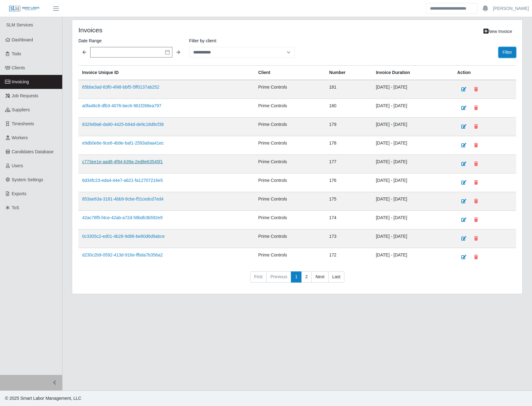 Image resolution: width=532 pixels, height=406 pixels. Describe the element at coordinates (123, 236) in the screenshot. I see `a: 0c3305c2-ed01-4b28-9d86-be80d6d9abce` at that location.